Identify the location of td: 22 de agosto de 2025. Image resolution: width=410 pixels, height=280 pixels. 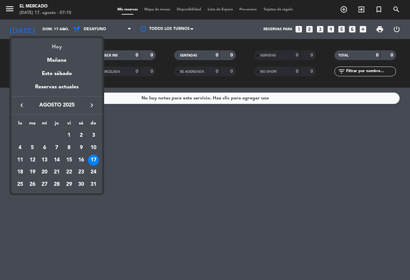
(69, 172).